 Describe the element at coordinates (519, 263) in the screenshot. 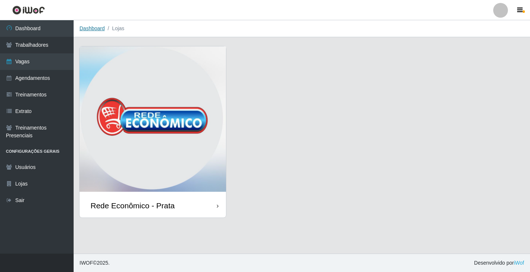

I see `a: iWof` at that location.